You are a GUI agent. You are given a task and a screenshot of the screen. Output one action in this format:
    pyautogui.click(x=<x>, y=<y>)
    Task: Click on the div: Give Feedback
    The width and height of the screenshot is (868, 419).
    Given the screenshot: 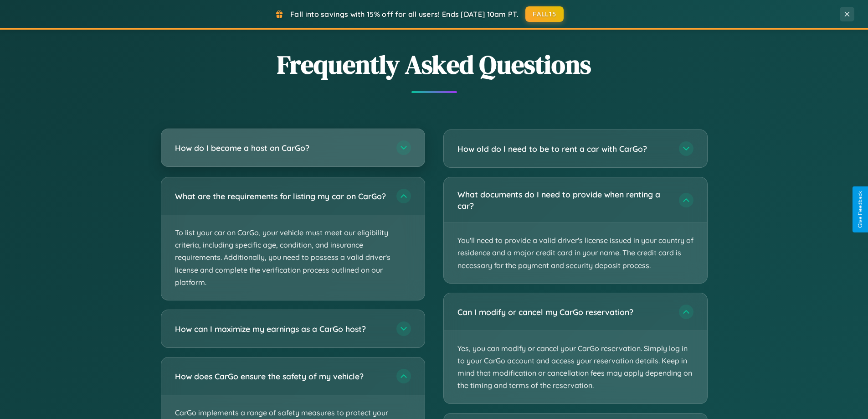 What is the action you would take?
    pyautogui.click(x=860, y=210)
    